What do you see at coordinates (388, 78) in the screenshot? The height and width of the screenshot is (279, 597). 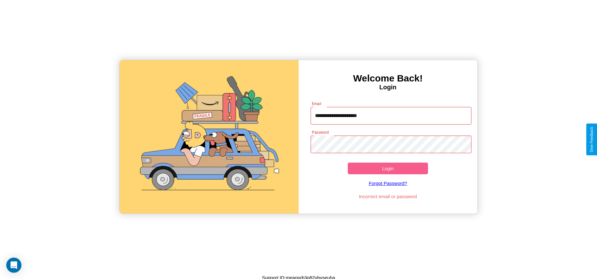 I see `h3: Welcome Back!` at bounding box center [388, 78].